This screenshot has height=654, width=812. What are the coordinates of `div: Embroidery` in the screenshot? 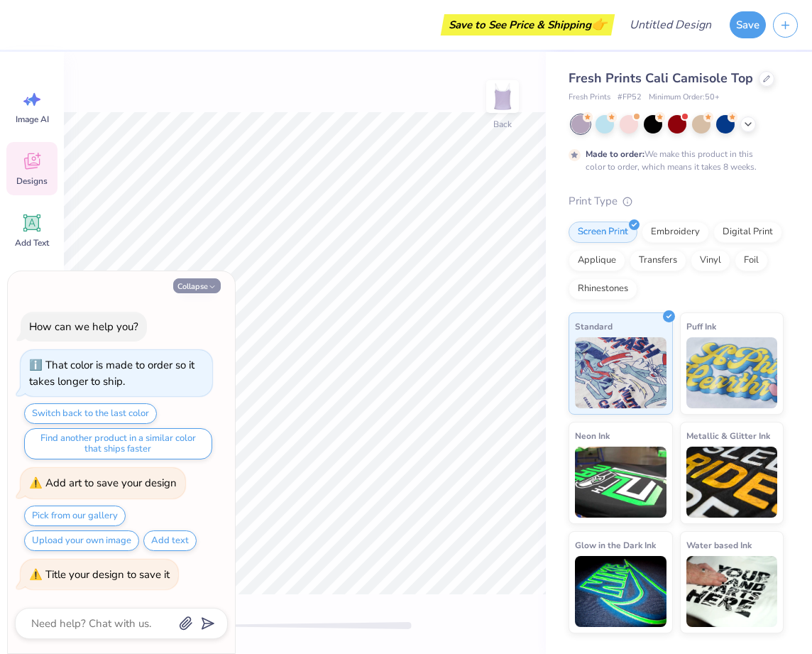 It's located at (676, 232).